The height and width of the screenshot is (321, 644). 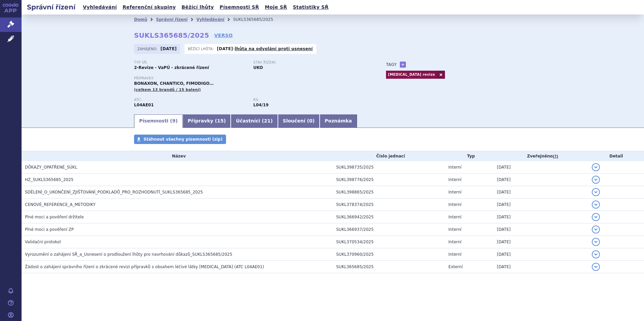 I want to click on p: Typ SŘ:, so click(x=191, y=62).